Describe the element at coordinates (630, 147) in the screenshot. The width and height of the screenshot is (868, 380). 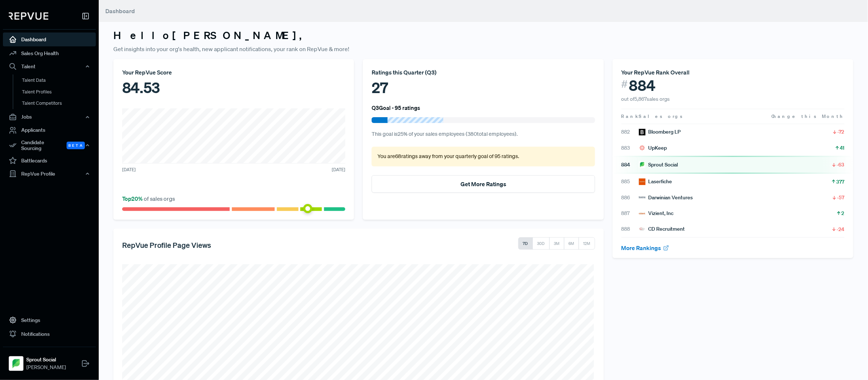
I see `span: 883` at that location.